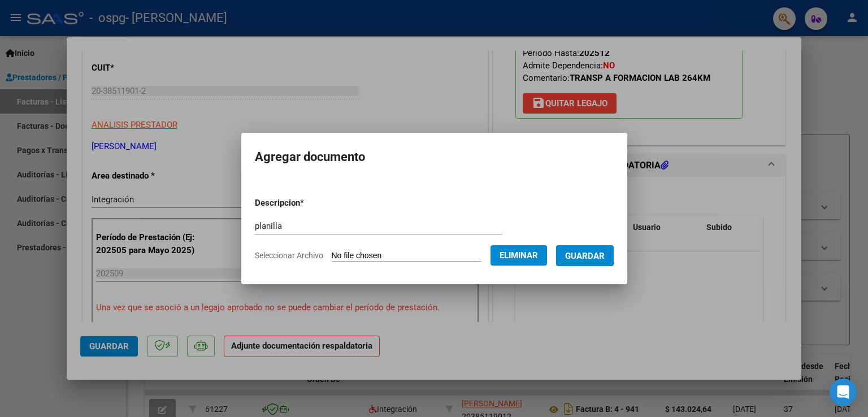 Image resolution: width=868 pixels, height=417 pixels. Describe the element at coordinates (843, 393) in the screenshot. I see `div: Open Intercom Messenger` at that location.